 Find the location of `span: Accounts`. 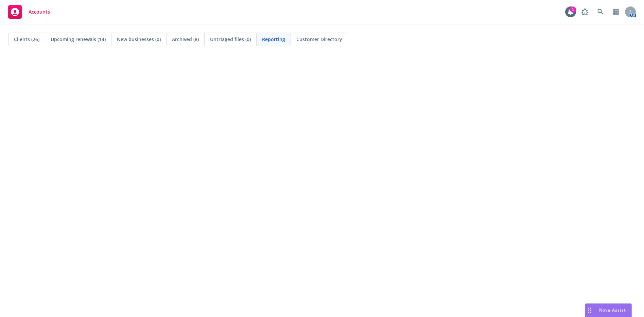

span: Accounts is located at coordinates (39, 12).